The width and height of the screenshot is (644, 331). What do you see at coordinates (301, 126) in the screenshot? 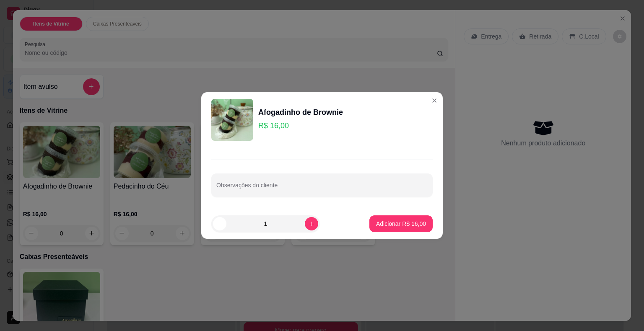
I see `p: R$ 16,00` at bounding box center [301, 126].